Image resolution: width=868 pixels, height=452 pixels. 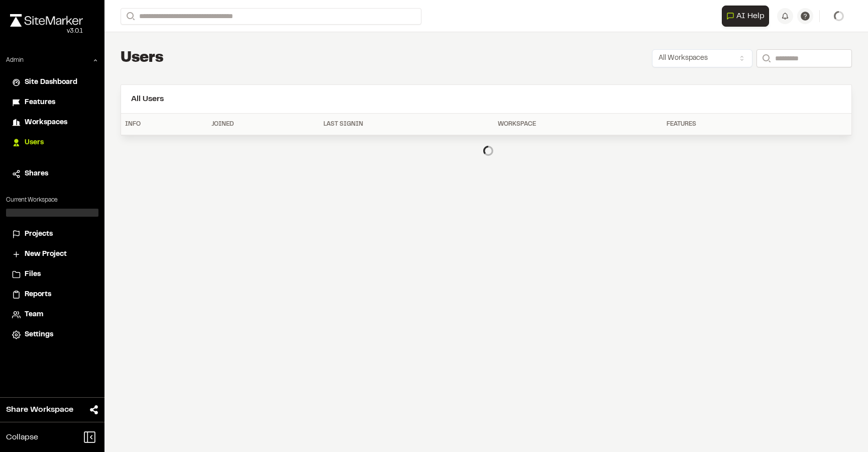 What do you see at coordinates (38, 294) in the screenshot?
I see `span: Reports` at bounding box center [38, 294].